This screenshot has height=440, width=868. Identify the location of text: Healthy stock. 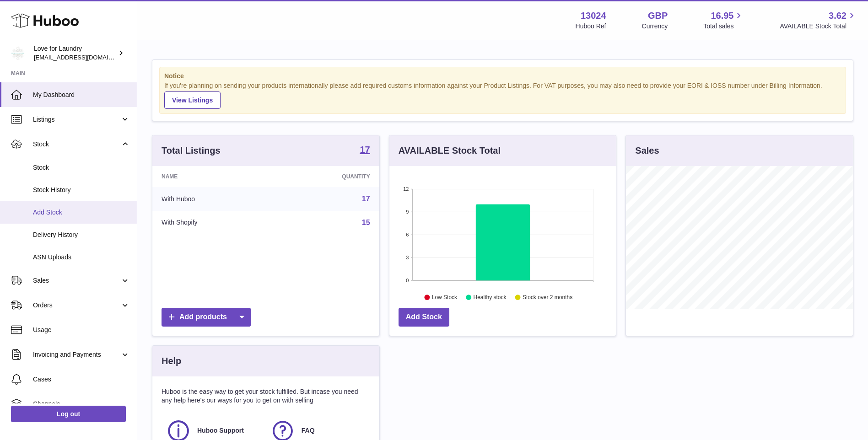
(490, 297).